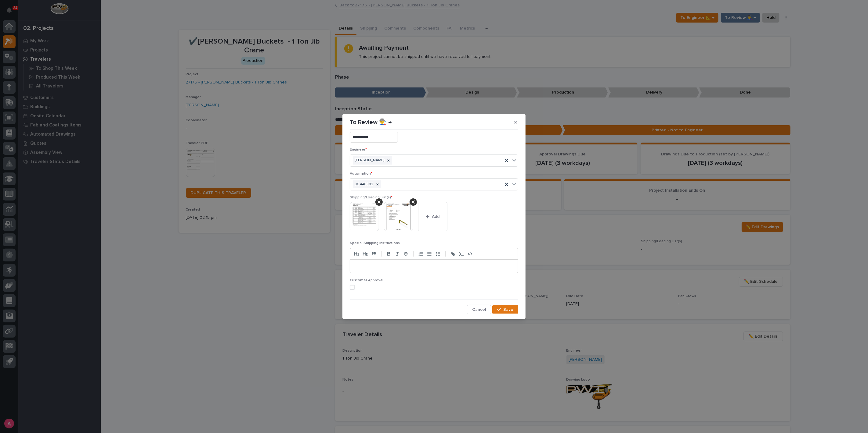  I want to click on button: Add, so click(432, 217).